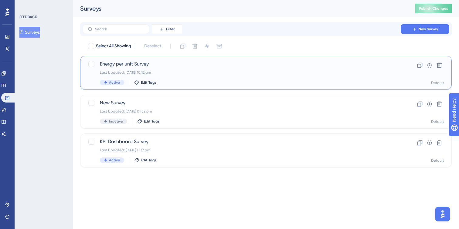  Describe the element at coordinates (153, 46) in the screenshot. I see `span: Deselect` at that location.